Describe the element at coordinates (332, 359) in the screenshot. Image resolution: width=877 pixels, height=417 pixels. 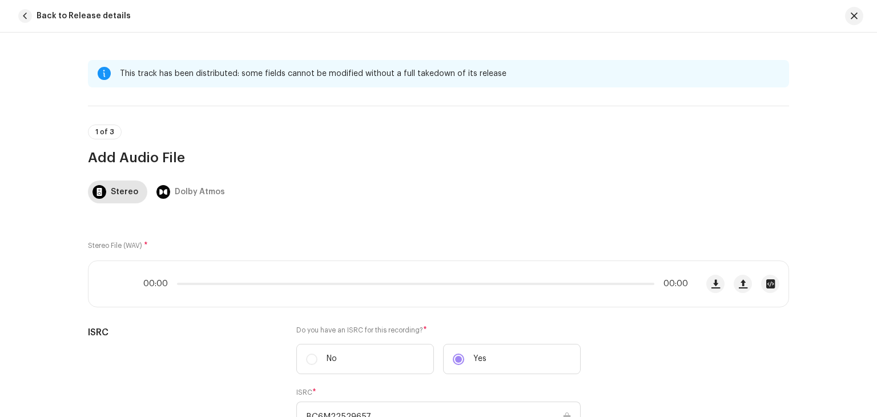
I see `p: No` at that location.